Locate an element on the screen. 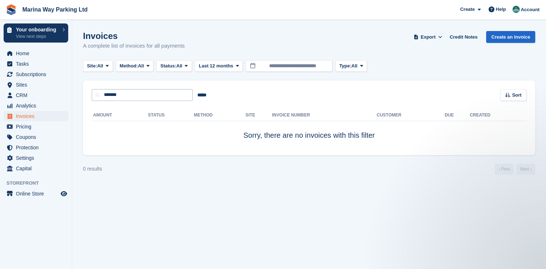 This screenshot has width=546, height=269. span: Account is located at coordinates (530, 10).